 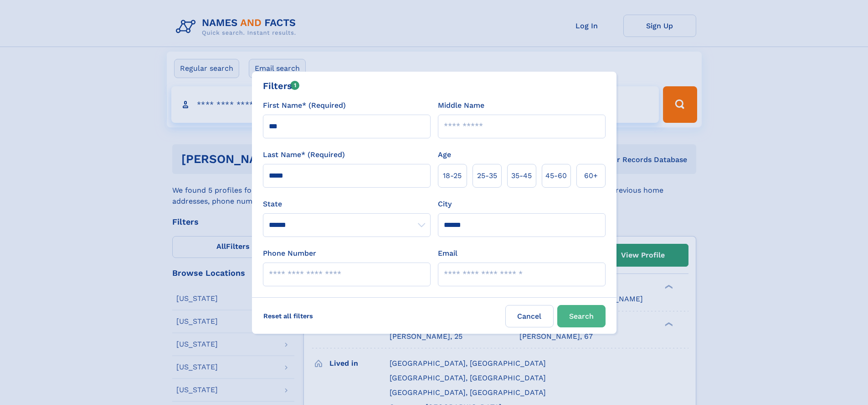 I want to click on span: 18‑25, so click(x=452, y=176).